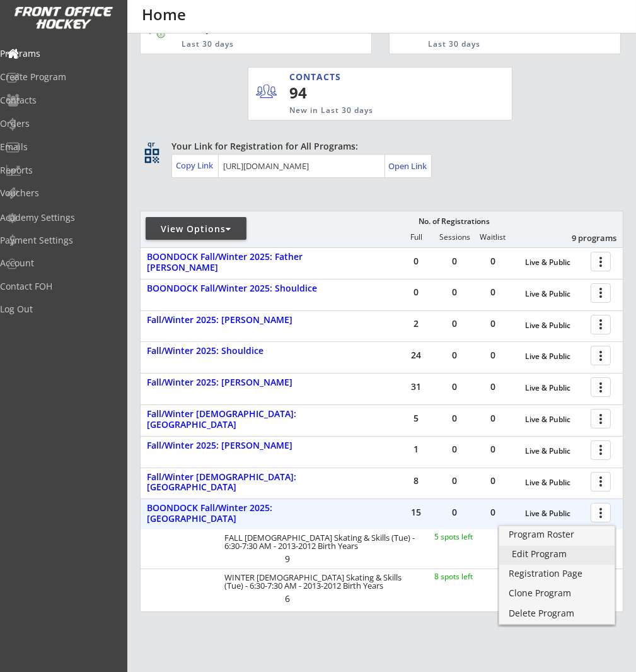 The width and height of the screenshot is (636, 672). What do you see at coordinates (196, 229) in the screenshot?
I see `div: View Options` at bounding box center [196, 229].